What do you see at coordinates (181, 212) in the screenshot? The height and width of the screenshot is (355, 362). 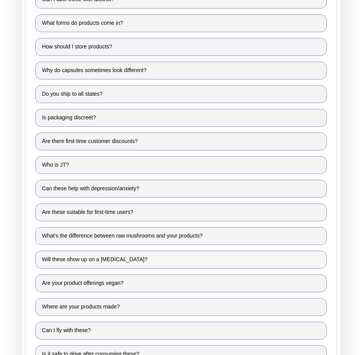 I see `a: Are these suitable for first-time users?` at bounding box center [181, 212].